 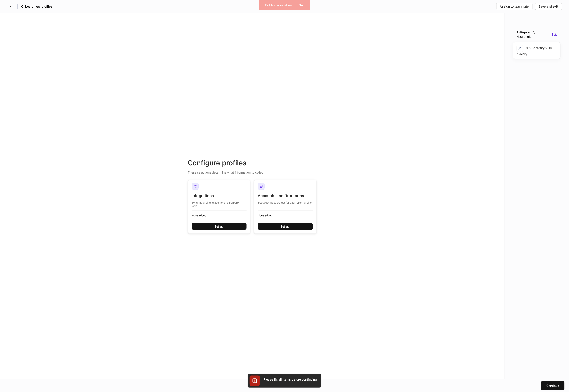 What do you see at coordinates (290, 379) in the screenshot?
I see `div: Please fix all items before continuing` at bounding box center [290, 379].